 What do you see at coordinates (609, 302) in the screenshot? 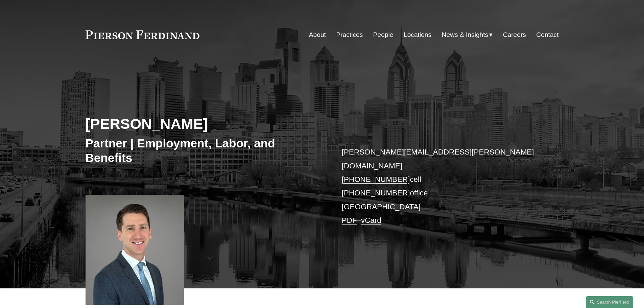
I see `a: Search this site` at bounding box center [609, 302].